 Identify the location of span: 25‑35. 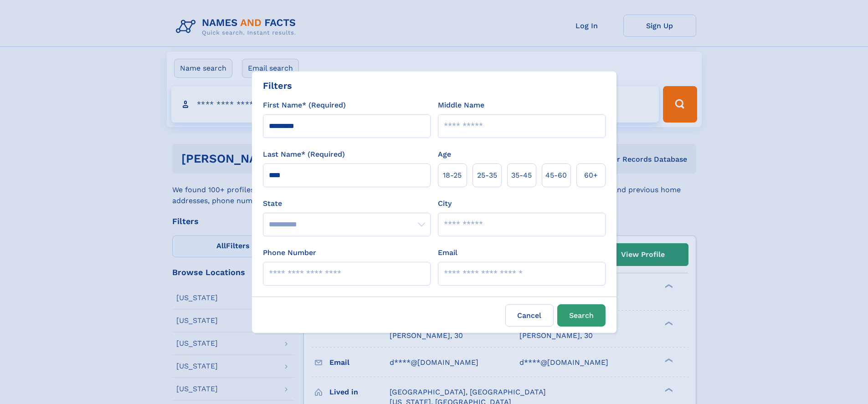
(487, 175).